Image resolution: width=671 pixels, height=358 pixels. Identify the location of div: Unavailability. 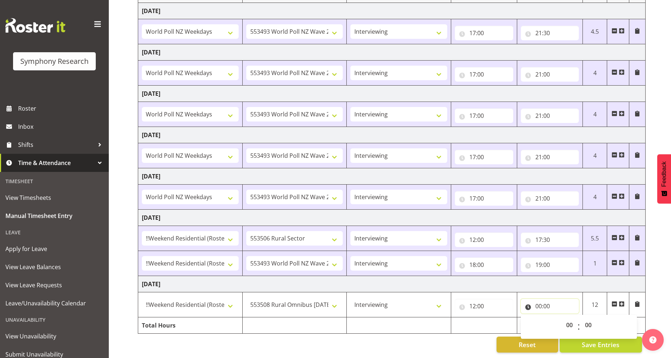
(54, 320).